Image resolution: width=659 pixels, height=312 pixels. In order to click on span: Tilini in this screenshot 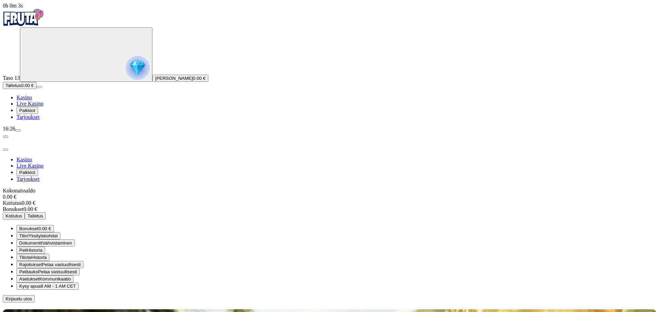, I will do `click(24, 236)`.